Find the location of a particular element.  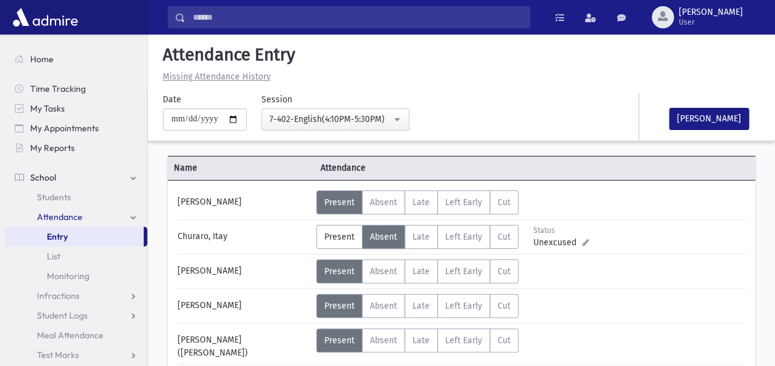

label: Session is located at coordinates (277, 99).